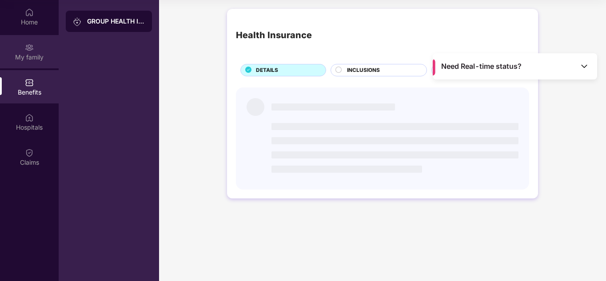 The width and height of the screenshot is (606, 281). I want to click on img: svg+xml;base64,PHN2ZyBpZD0iQmVuZWZpdHMiIHhtbG5zPSJodHRwOi8vd3d3LnczLm9yZy8yMDAwL3N2ZyIgd2lkdGg9Ij..., so click(29, 83).